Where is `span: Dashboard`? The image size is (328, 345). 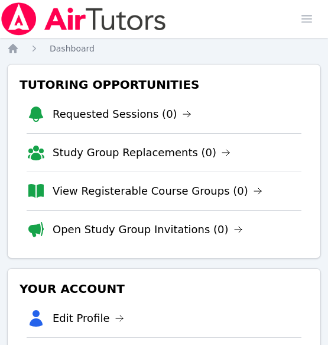 span: Dashboard is located at coordinates (72, 48).